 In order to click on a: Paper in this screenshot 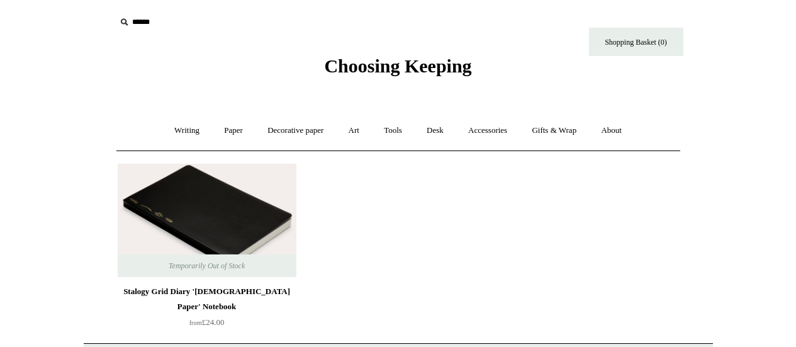, I will do `click(233, 130)`.